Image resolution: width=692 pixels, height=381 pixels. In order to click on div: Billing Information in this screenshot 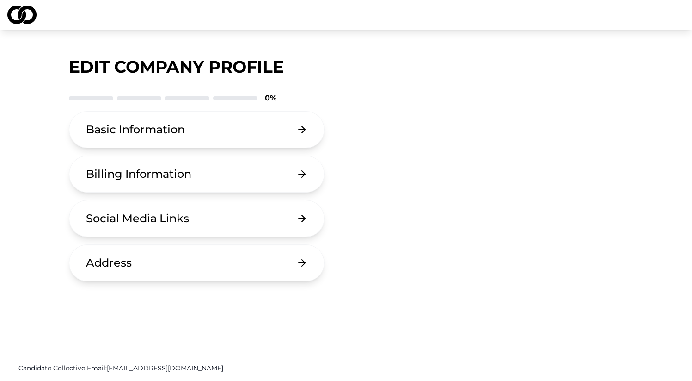, I will do `click(139, 174)`.